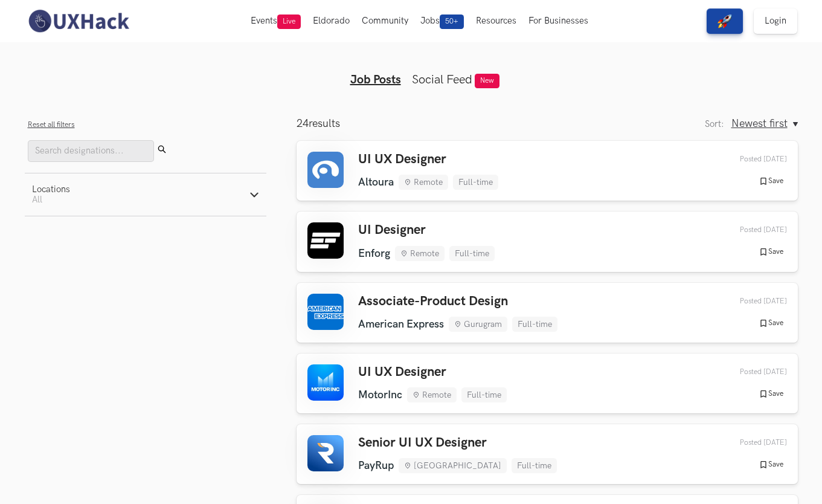  I want to click on li: MotorInc, so click(380, 394).